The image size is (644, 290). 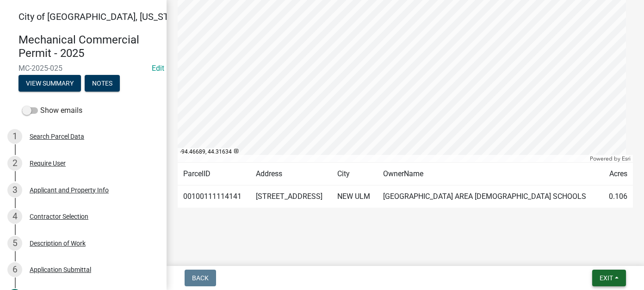 I want to click on span: MC-2025-025, so click(x=83, y=68).